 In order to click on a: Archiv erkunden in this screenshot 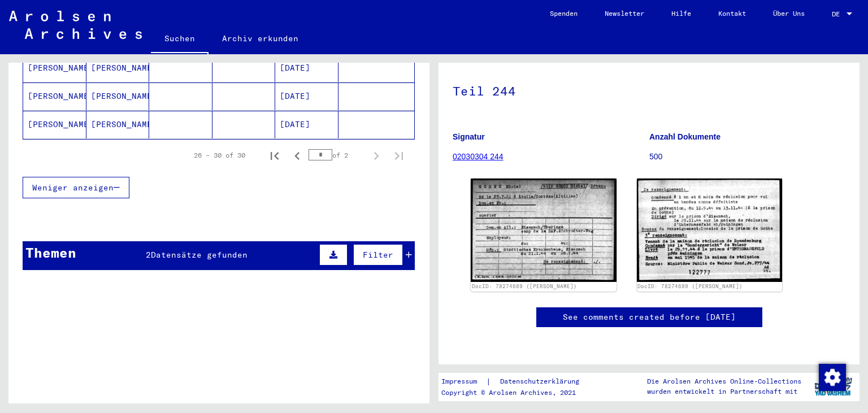, I will do `click(260, 38)`.